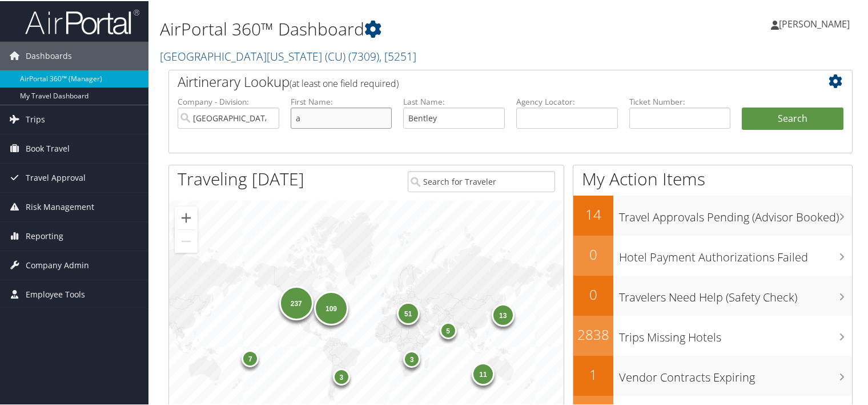 The height and width of the screenshot is (405, 868). What do you see at coordinates (331, 307) in the screenshot?
I see `div: 109` at bounding box center [331, 307].